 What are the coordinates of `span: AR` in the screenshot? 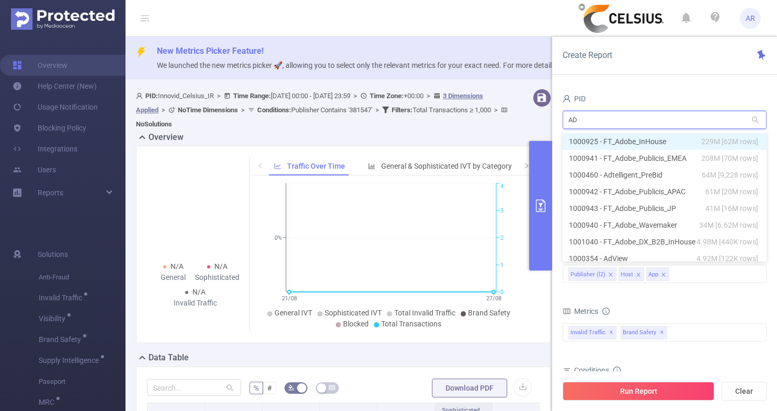 It's located at (750, 18).